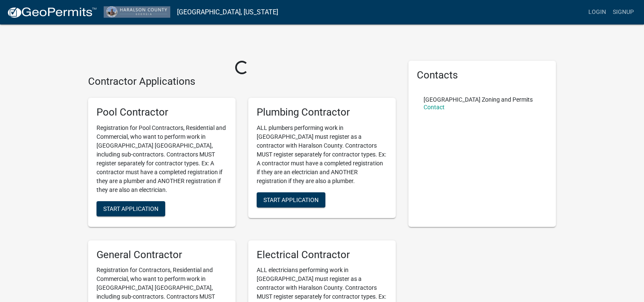  What do you see at coordinates (434, 107) in the screenshot?
I see `a: Contact` at bounding box center [434, 107].